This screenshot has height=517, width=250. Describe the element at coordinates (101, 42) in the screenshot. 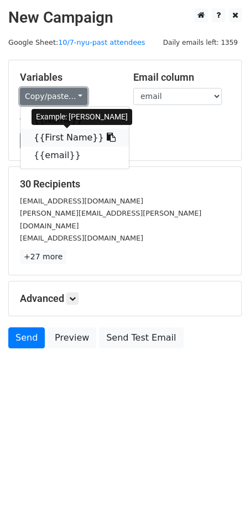

I see `a: 10/7-nyu-past attendees` at that location.